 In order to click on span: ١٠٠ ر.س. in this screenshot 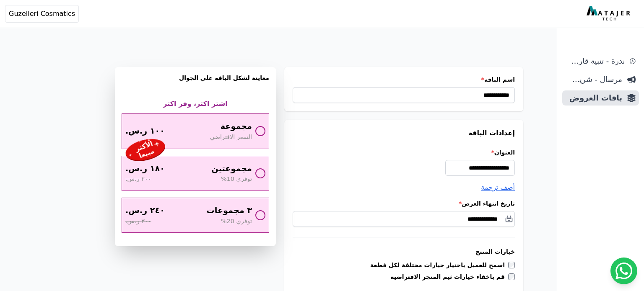, I will do `click(145, 131)`.